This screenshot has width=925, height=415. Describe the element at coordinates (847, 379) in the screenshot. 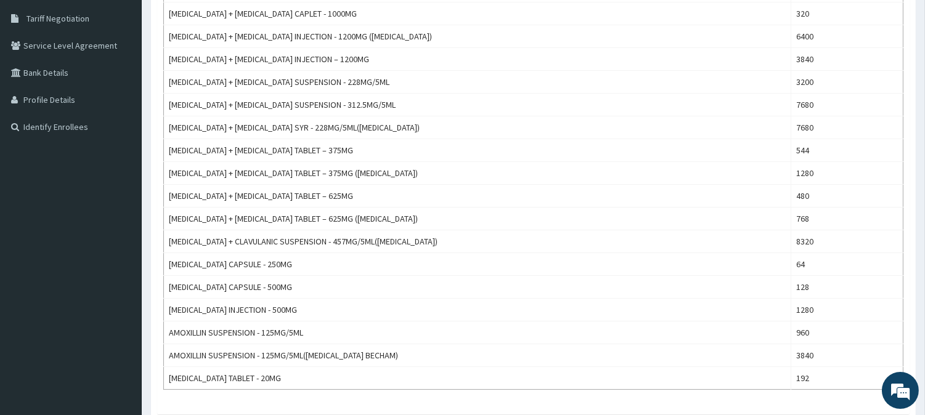

I see `td: 192` at that location.